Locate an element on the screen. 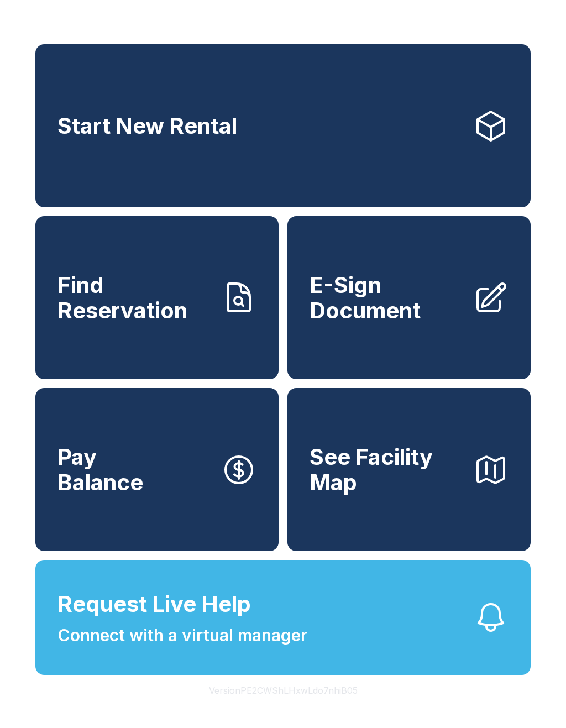  span: E-Sign Document is located at coordinates (387, 297).